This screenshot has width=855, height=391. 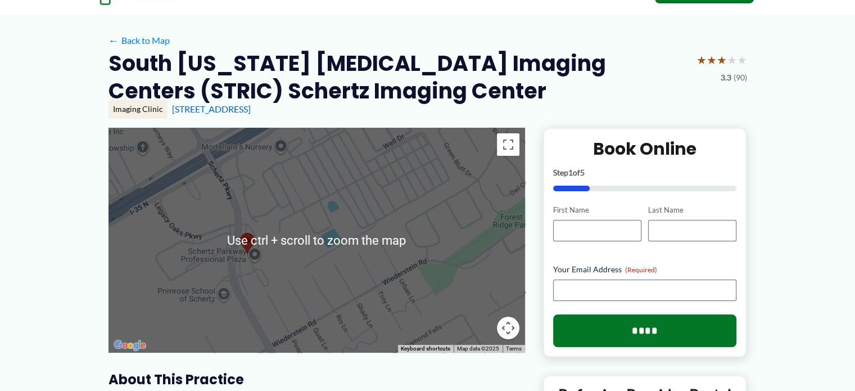 What do you see at coordinates (582, 172) in the screenshot?
I see `span: 5` at bounding box center [582, 172].